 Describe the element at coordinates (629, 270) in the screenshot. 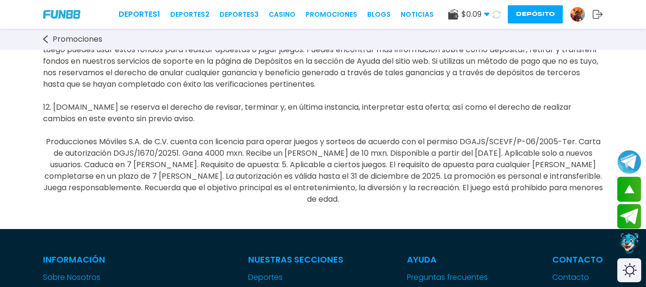

I see `div: Switch theme` at that location.